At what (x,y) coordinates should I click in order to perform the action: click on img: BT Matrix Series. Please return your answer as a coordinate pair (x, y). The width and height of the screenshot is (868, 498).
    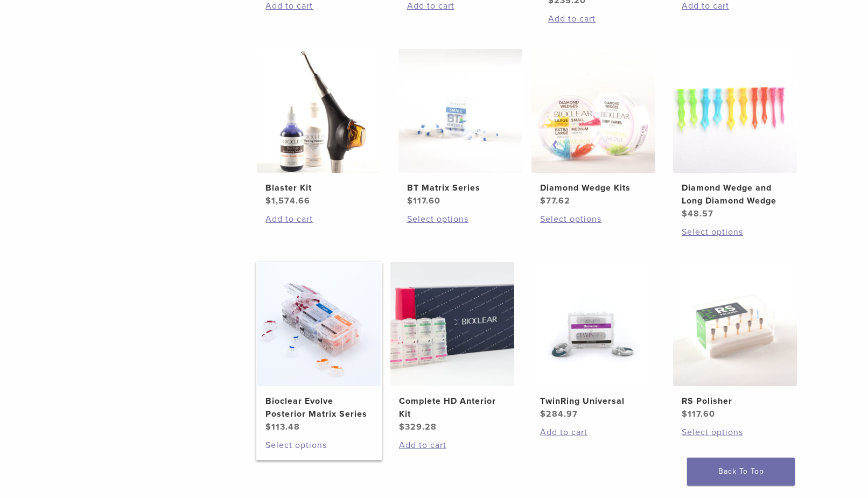
    Looking at the image, I should click on (460, 111).